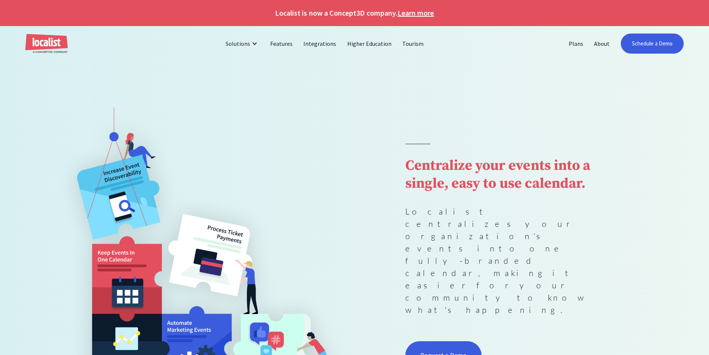  Describe the element at coordinates (416, 13) in the screenshot. I see `a: Learn more` at that location.